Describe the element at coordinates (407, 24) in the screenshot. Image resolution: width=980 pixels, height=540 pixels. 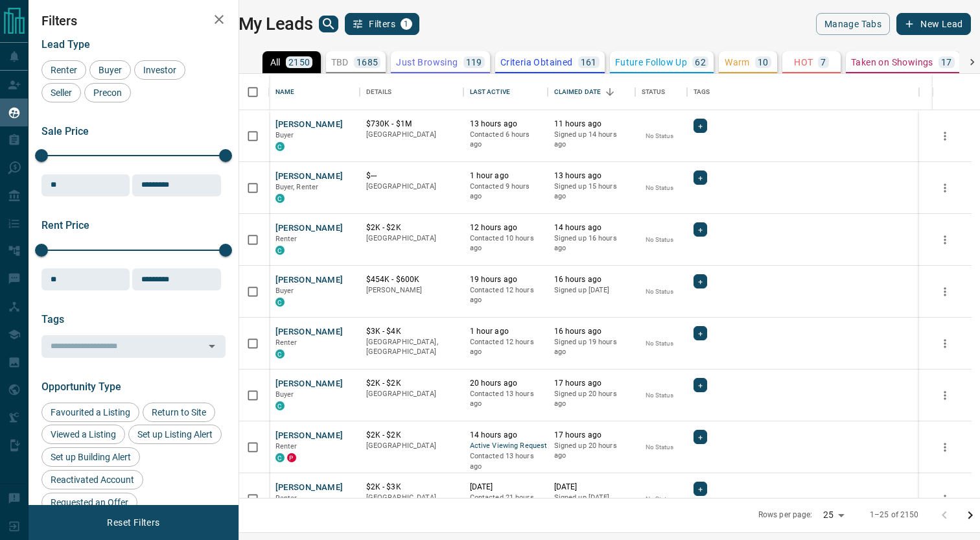
I see `span: 1` at that location.